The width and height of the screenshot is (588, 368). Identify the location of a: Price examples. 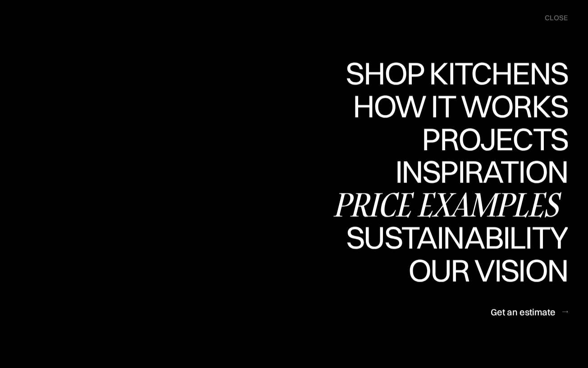
(449, 205).